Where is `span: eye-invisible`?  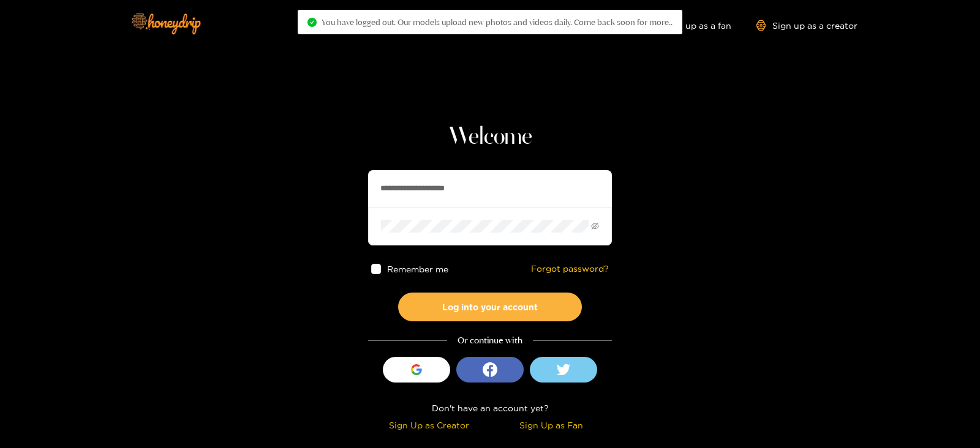 span: eye-invisible is located at coordinates (595, 226).